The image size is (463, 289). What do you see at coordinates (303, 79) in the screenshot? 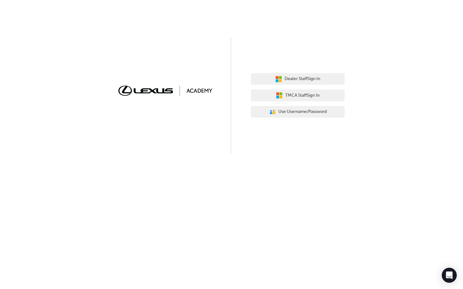
I see `span: Dealer Staff Sign In` at bounding box center [303, 79].